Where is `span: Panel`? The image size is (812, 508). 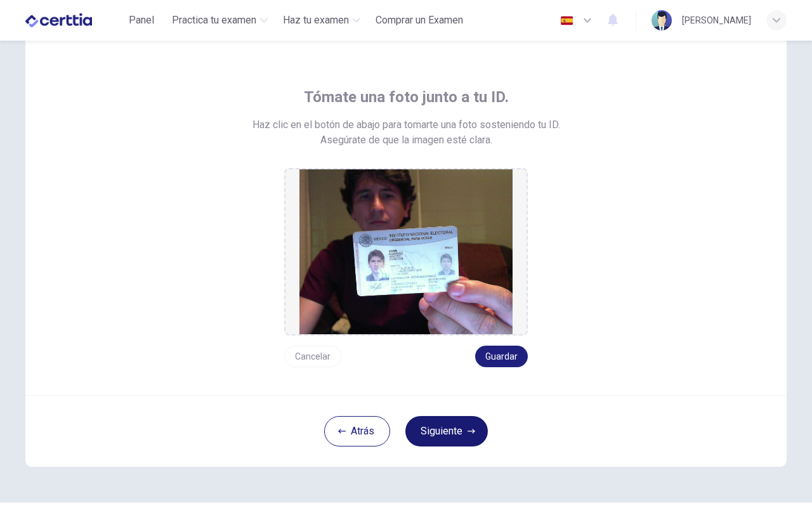 span: Panel is located at coordinates (142, 20).